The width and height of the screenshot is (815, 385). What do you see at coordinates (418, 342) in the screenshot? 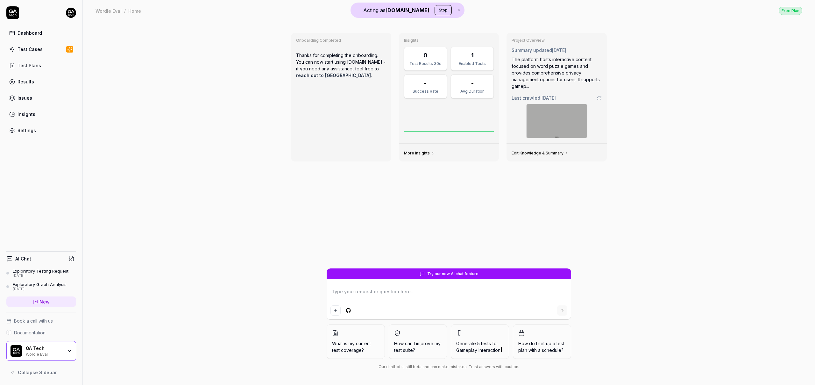
I see `button: How can I improve my test suite?` at bounding box center [418, 342].